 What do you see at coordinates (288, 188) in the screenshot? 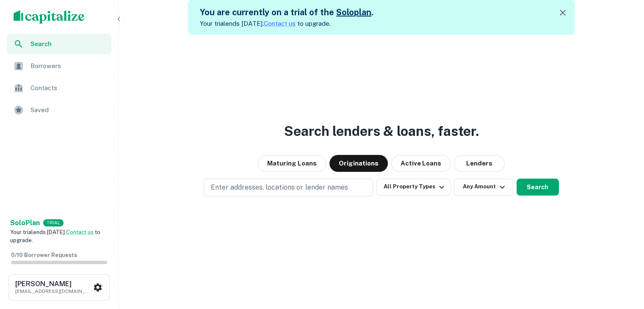
I see `button: Enter addresses, locations or lender names` at bounding box center [288, 188].